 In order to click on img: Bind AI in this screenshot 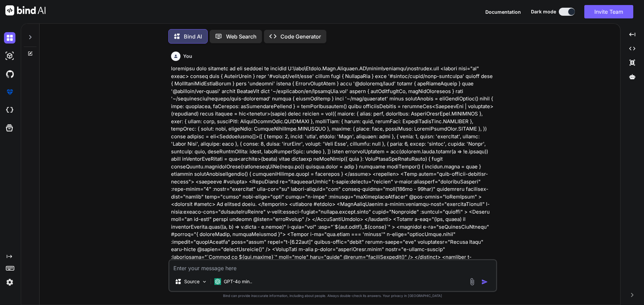, I will do `click(25, 10)`.